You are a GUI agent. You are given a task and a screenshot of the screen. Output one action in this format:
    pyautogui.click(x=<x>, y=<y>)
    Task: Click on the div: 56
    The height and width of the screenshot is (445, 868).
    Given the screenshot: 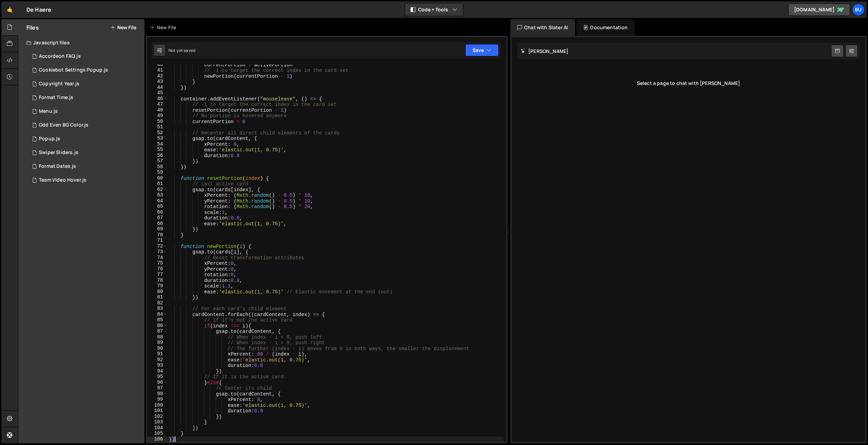 What is the action you would take?
    pyautogui.click(x=157, y=156)
    